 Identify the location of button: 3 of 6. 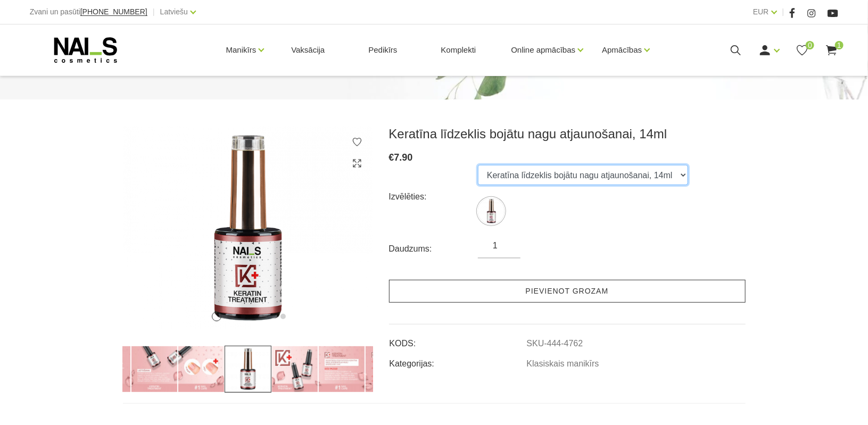
(243, 317).